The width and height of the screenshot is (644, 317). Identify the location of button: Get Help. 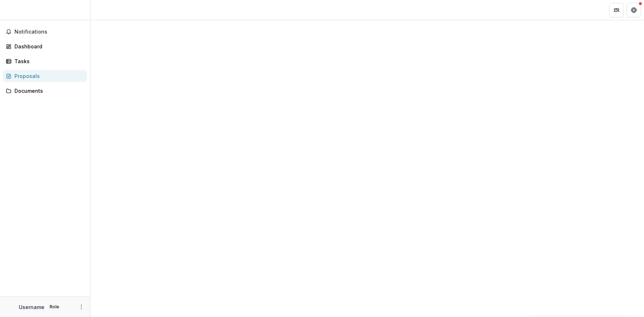
(634, 10).